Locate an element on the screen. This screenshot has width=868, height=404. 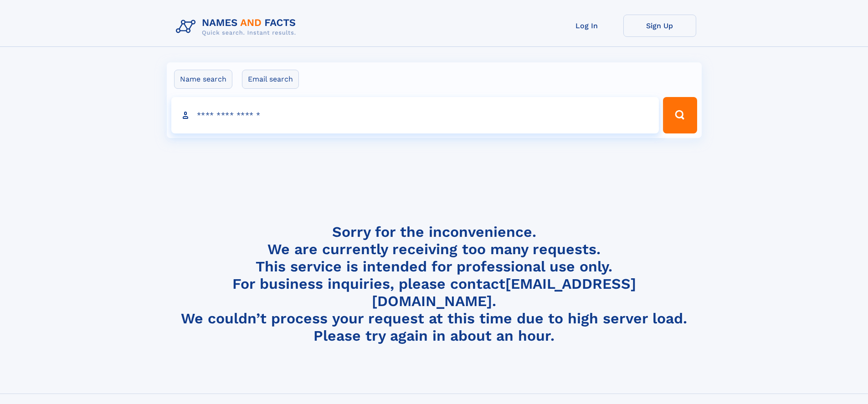
a: Log In is located at coordinates (587, 26).